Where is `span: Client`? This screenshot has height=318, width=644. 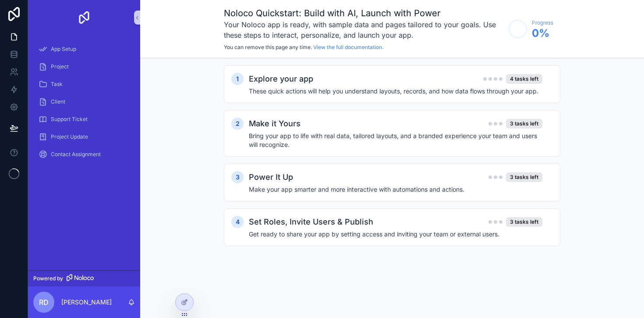
span: Client is located at coordinates (58, 102).